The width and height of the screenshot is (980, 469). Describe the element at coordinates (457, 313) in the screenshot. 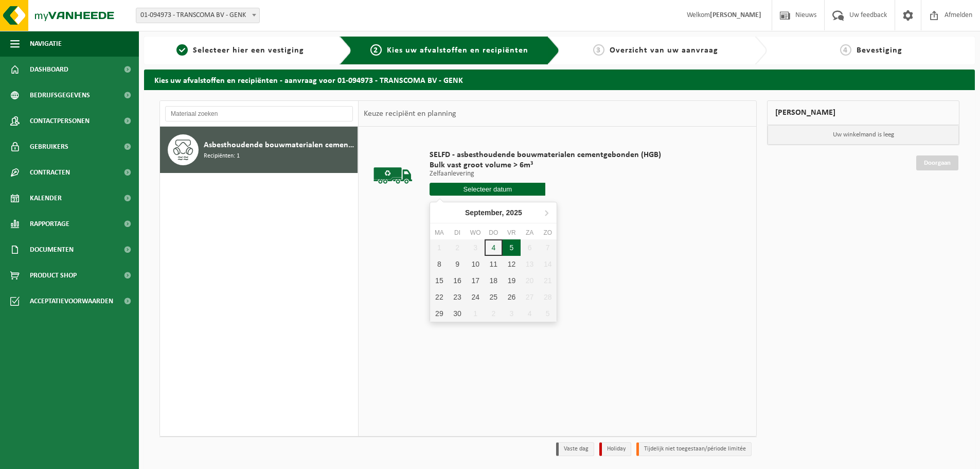

I see `div: 30` at that location.